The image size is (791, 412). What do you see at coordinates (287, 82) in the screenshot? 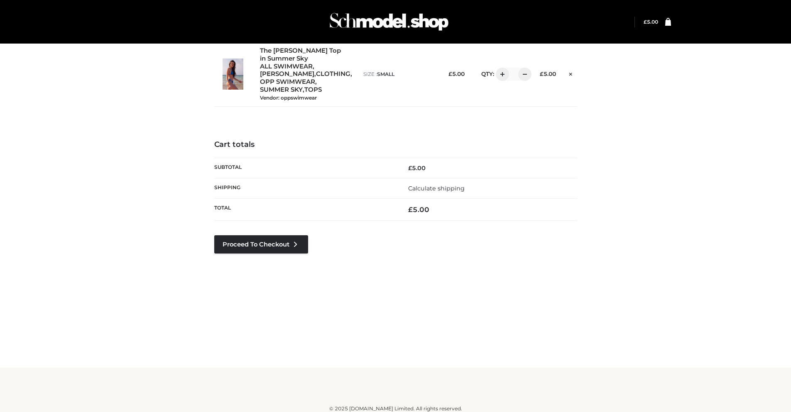
I see `a: OPP SWIMWEAR` at bounding box center [287, 82].